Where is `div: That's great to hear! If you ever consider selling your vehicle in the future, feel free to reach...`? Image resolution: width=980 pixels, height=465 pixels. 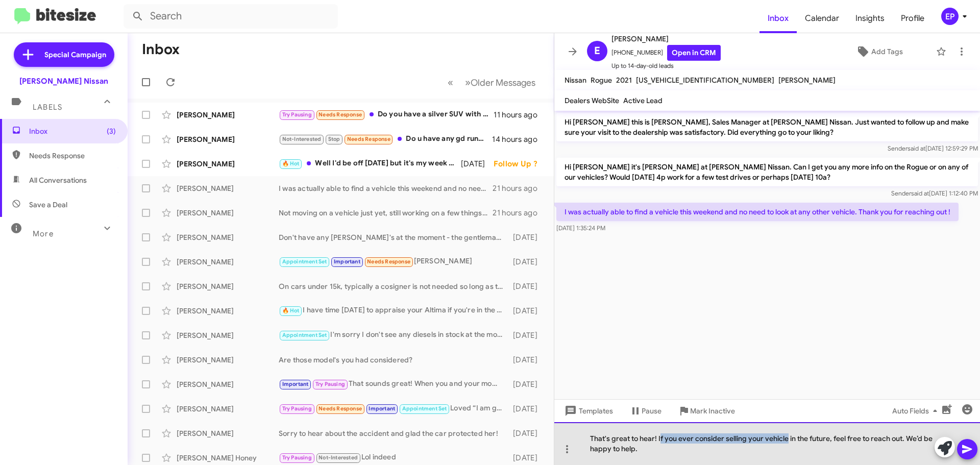 div: That's great to hear! If you ever consider selling your vehicle in the future, feel free to reach... is located at coordinates (767, 444).